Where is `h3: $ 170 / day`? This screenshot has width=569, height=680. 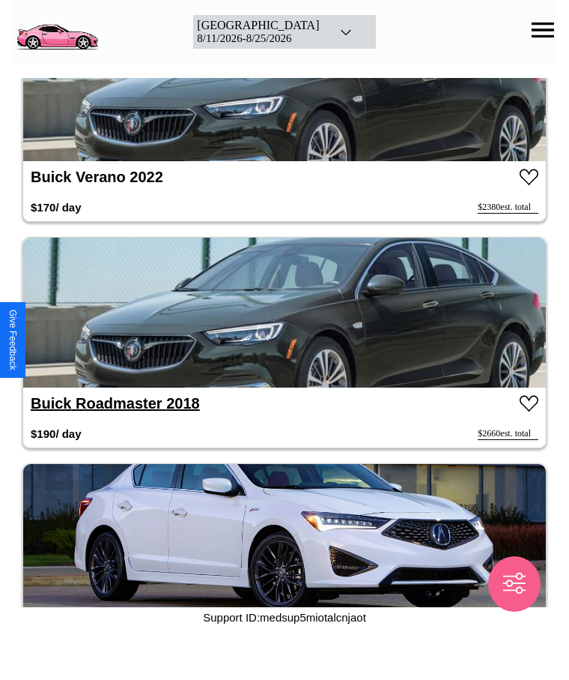
h3: $ 170 / day is located at coordinates (56, 207).